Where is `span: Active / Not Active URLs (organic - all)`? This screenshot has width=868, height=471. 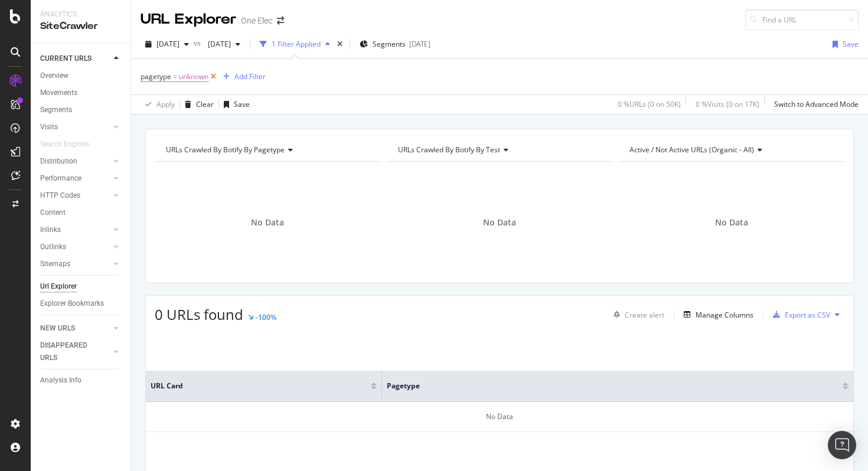 span: Active / Not Active URLs (organic - all) is located at coordinates (691, 149).